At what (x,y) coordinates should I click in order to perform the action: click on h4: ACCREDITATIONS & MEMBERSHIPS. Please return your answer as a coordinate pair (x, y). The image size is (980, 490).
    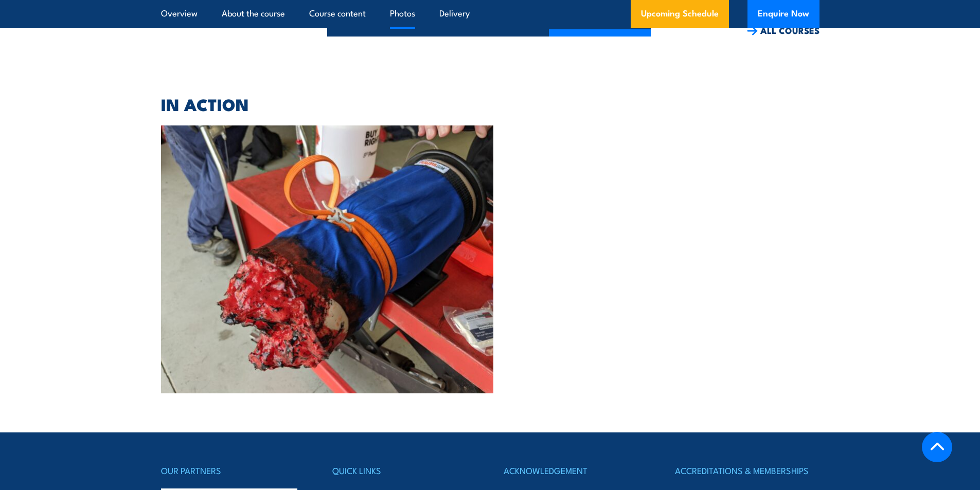
    Looking at the image, I should click on (747, 470).